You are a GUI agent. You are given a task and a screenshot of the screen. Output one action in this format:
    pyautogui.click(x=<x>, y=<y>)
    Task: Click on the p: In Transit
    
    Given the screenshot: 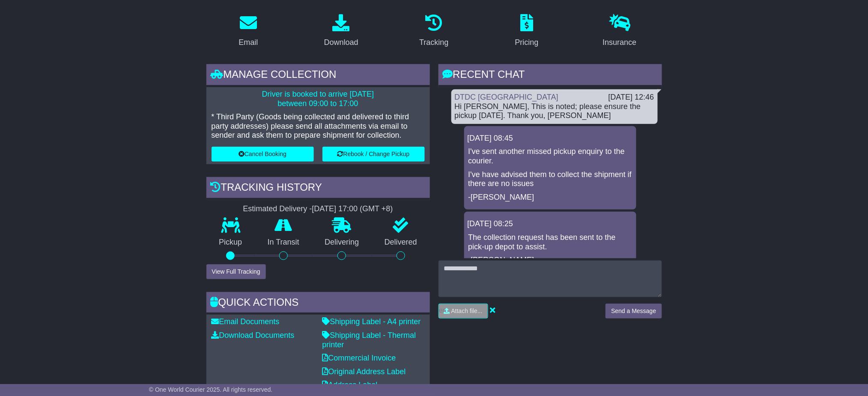 What is the action you would take?
    pyautogui.click(x=283, y=243)
    